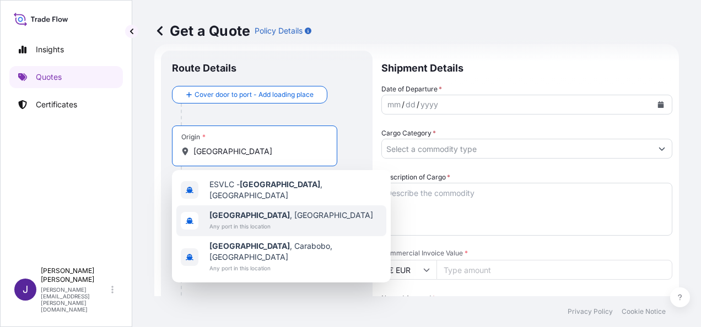  I want to click on label: Named Assured, so click(408, 299).